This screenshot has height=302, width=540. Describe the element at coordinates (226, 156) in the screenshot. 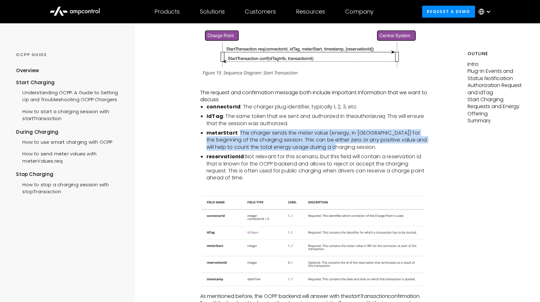

I see `strong: reservationId:` at that location.